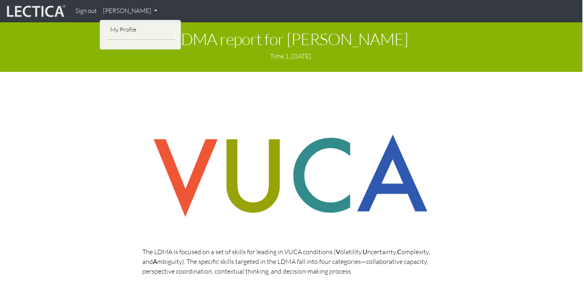  What do you see at coordinates (365, 251) in the screenshot?
I see `strong: U` at bounding box center [365, 251].